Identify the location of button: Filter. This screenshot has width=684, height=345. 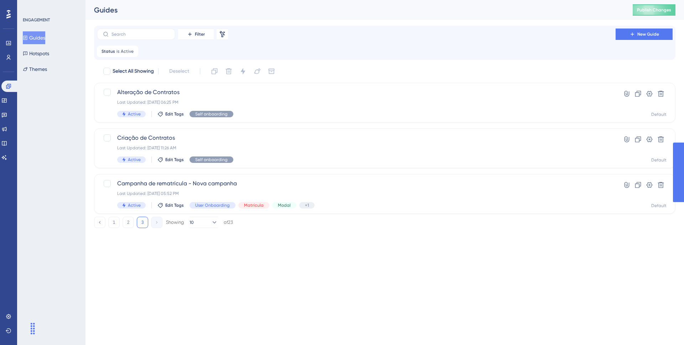
(196, 34).